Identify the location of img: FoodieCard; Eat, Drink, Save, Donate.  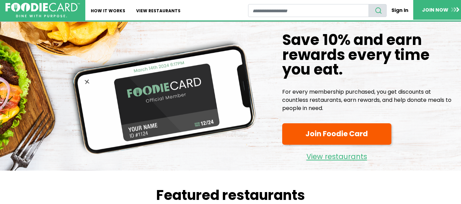
(43, 10).